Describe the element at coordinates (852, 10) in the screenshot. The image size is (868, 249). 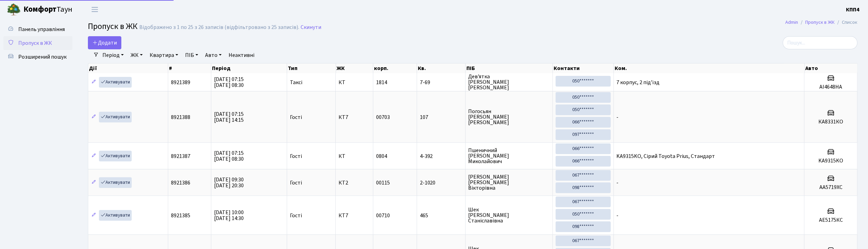
I see `a: КПП4` at that location.